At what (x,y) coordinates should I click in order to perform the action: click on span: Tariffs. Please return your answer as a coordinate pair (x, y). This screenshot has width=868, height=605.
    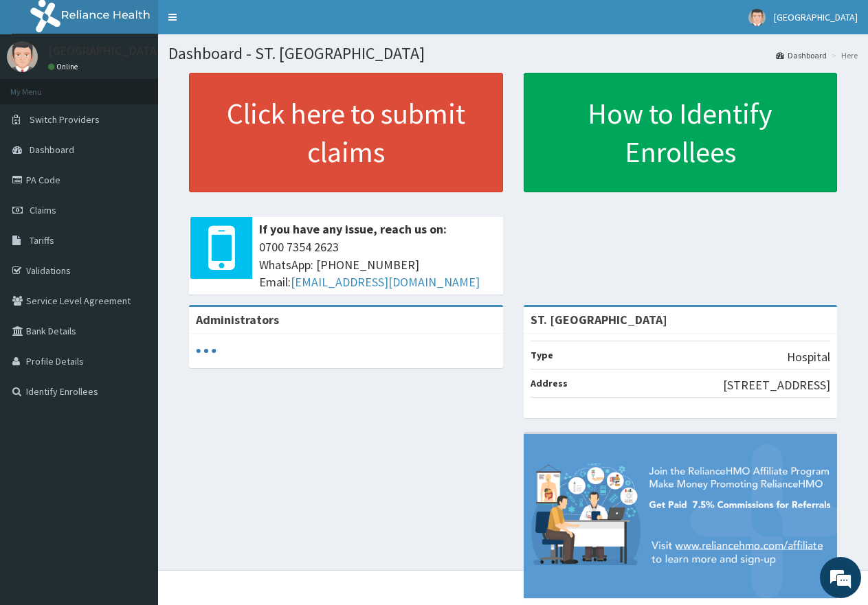
    Looking at the image, I should click on (42, 241).